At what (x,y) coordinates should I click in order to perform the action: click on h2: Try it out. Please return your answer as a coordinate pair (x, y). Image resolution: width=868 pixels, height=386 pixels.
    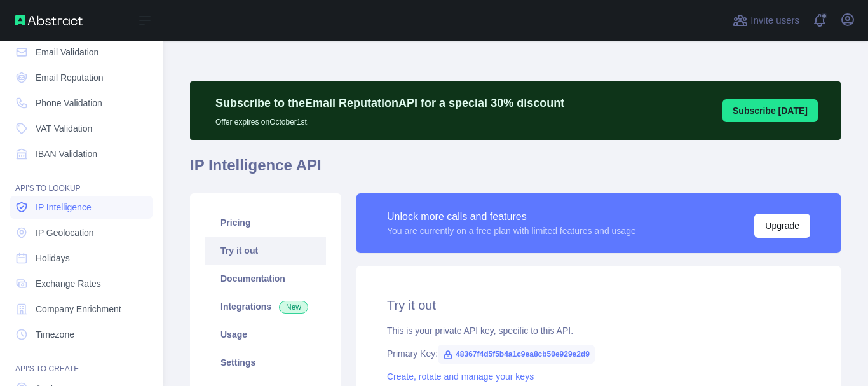
    Looking at the image, I should click on (598, 305).